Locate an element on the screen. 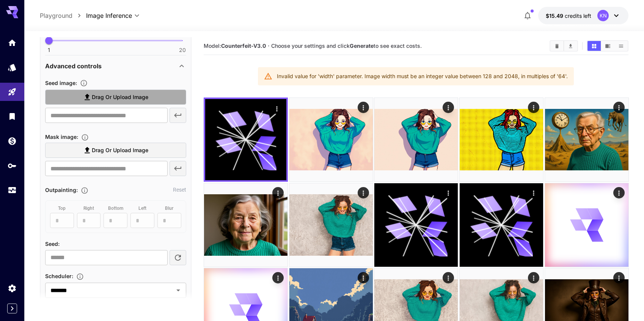 The width and height of the screenshot is (644, 321). button: Upload a mask image to define the area to edit, or use the Mask Editor to create one from your se... is located at coordinates (85, 138).